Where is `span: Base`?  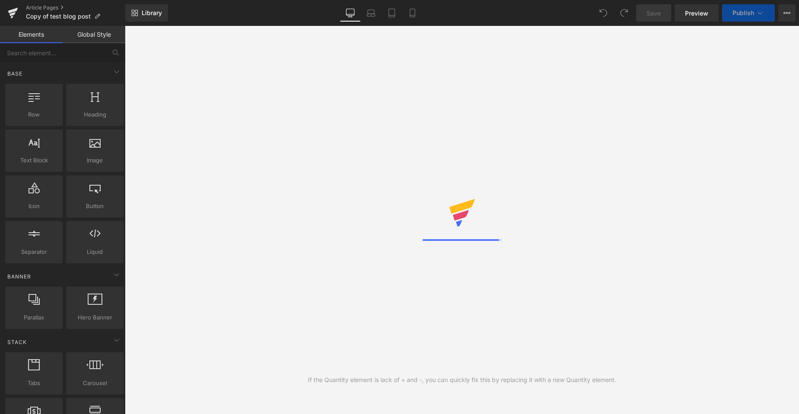
span: Base is located at coordinates (15, 73).